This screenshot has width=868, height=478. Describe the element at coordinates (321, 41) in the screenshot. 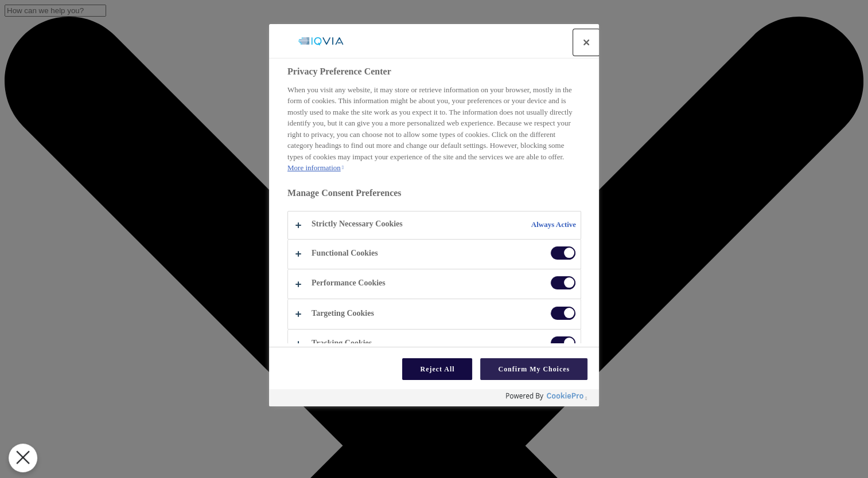

I see `div: Company Logo` at that location.